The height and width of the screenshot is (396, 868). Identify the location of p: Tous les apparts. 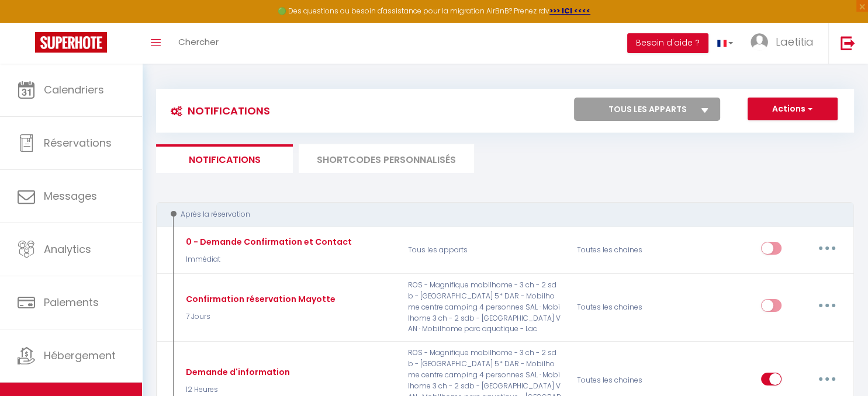
(485, 250).